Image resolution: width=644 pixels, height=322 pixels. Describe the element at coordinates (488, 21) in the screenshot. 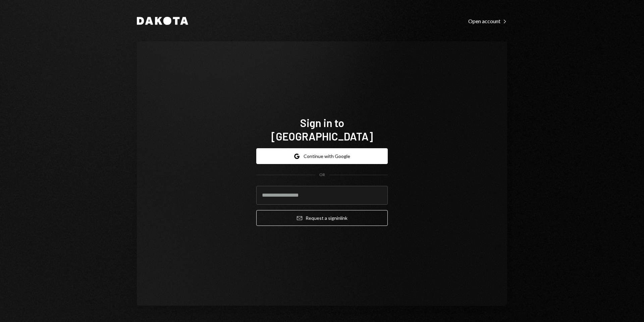

I see `a: Open account` at that location.